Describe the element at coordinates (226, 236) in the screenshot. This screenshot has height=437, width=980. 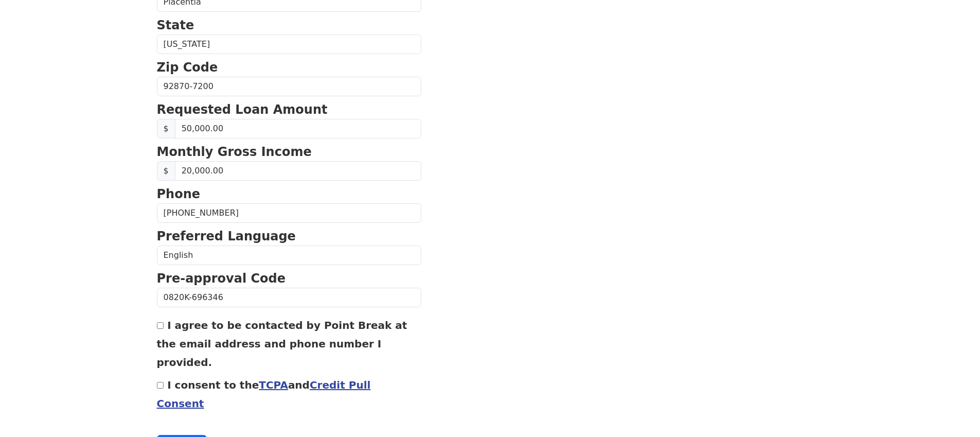
I see `strong: Preferred Language` at that location.